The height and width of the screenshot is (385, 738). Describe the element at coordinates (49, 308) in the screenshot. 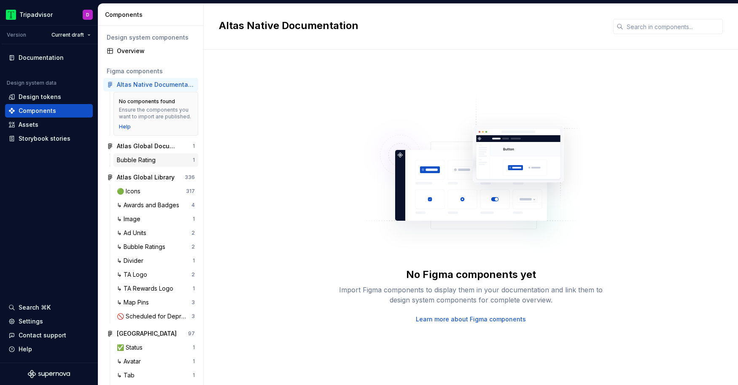

I see `button: Search ⌘K` at that location.